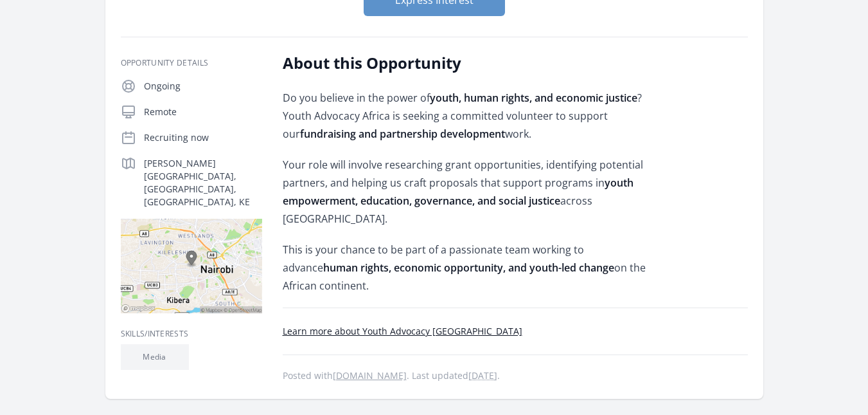 The image size is (868, 415). What do you see at coordinates (470, 63) in the screenshot?
I see `h2: About this Opportunity` at bounding box center [470, 63].